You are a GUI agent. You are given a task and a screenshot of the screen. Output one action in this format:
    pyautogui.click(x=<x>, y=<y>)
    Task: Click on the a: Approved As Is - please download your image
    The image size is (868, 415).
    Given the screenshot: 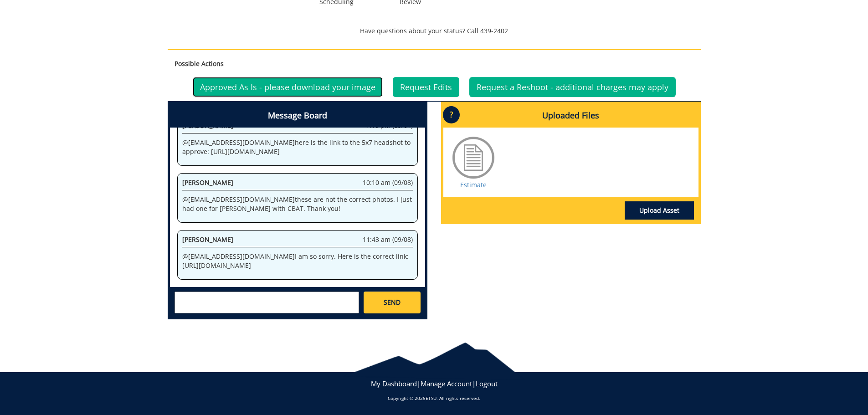 What is the action you would take?
    pyautogui.click(x=287, y=87)
    